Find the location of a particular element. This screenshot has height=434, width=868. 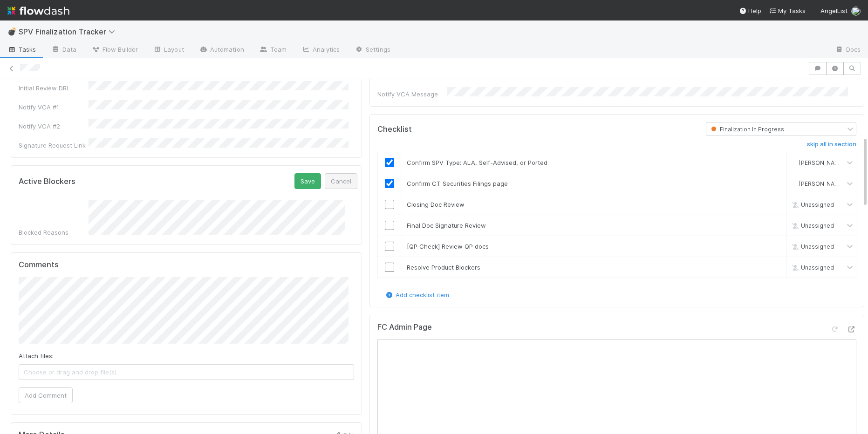

img: avatar_1d14498f-6309-4f08-8780-588779e5ce37.png is located at coordinates (856, 11).